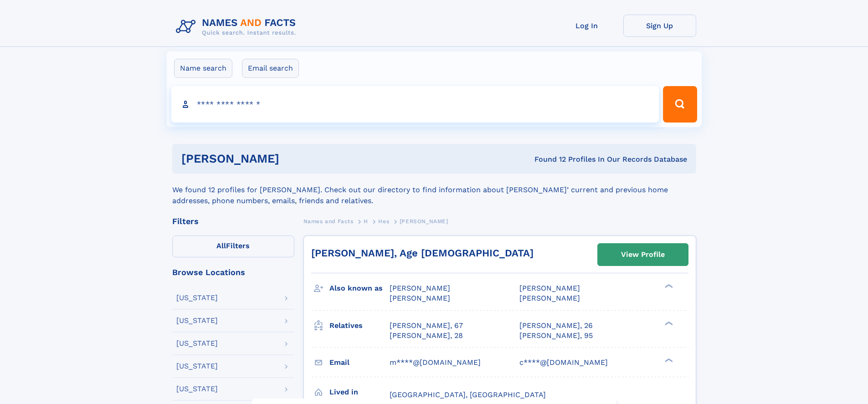 The width and height of the screenshot is (868, 404). Describe the element at coordinates (328, 221) in the screenshot. I see `a: Names and Facts` at that location.